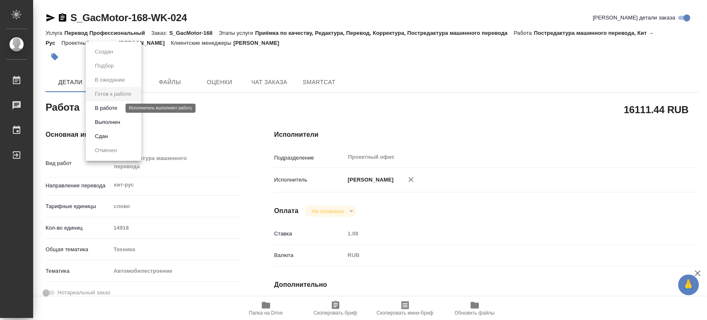 Image resolution: width=707 pixels, height=320 pixels. I want to click on button: В ожидании, so click(110, 80).